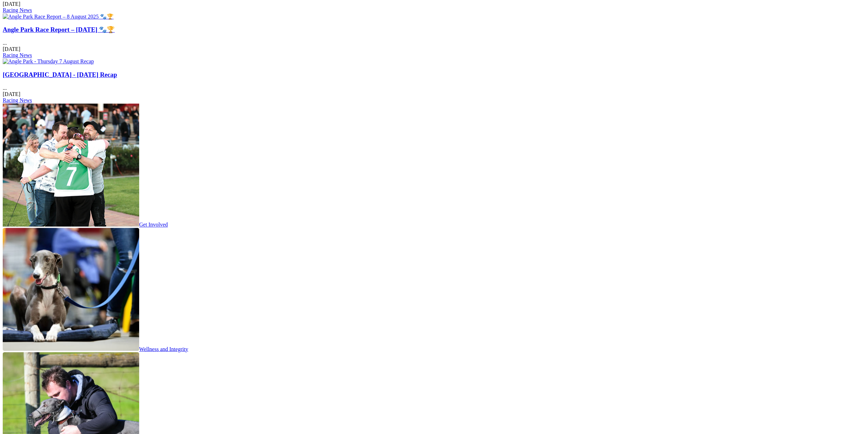  I want to click on img: Angle Park Race Report – 8 August 2025 🐾🏆, so click(58, 16).